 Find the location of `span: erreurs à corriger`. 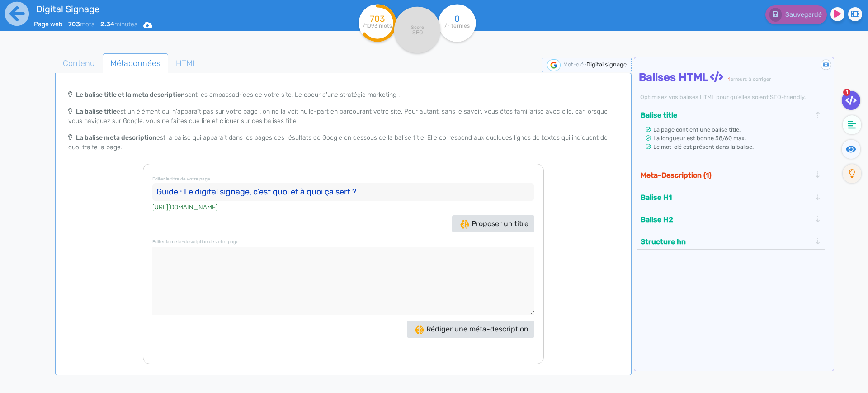

span: erreurs à corriger is located at coordinates (751, 79).